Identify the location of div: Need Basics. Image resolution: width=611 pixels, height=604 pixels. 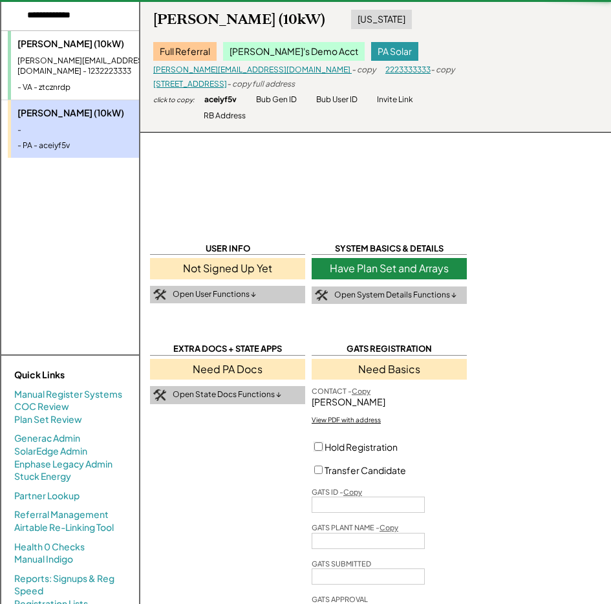
(389, 369).